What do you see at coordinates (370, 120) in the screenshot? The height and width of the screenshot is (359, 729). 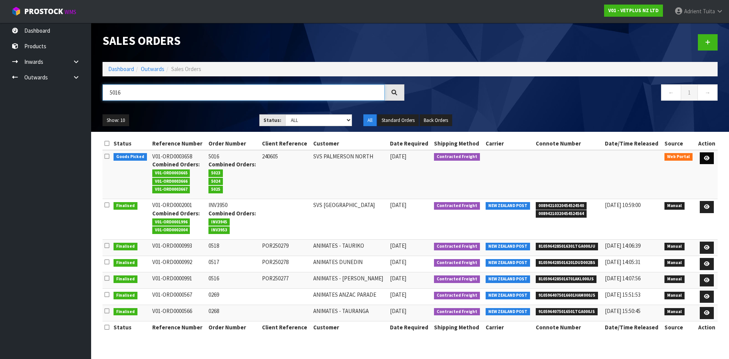 I see `button: All` at bounding box center [370, 120].